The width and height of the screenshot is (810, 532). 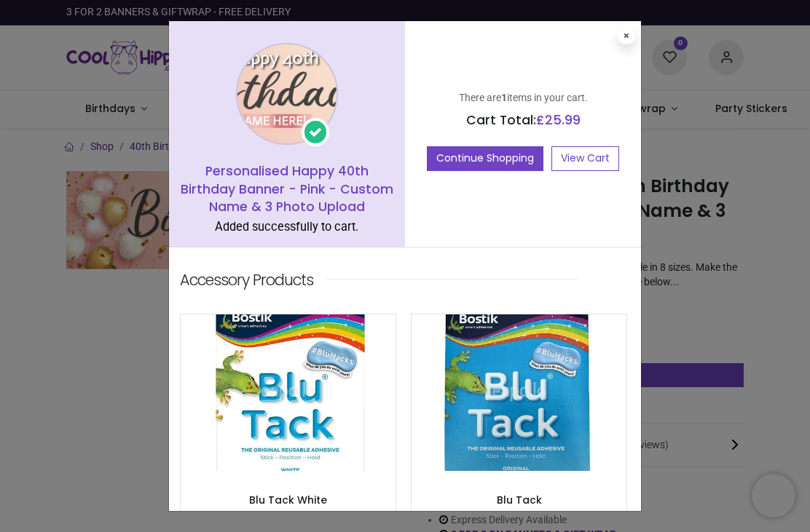 I want to click on p: There are items in your cart., so click(x=523, y=99).